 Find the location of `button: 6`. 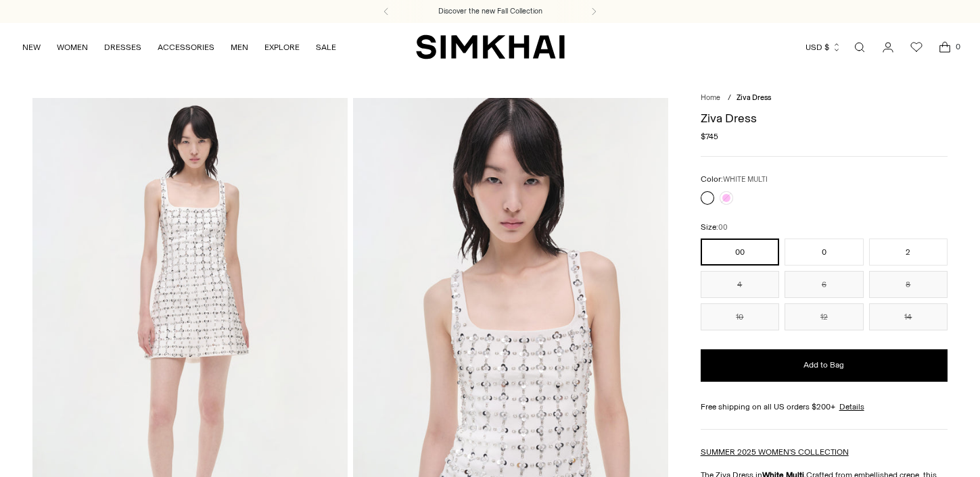

button: 6 is located at coordinates (823, 284).